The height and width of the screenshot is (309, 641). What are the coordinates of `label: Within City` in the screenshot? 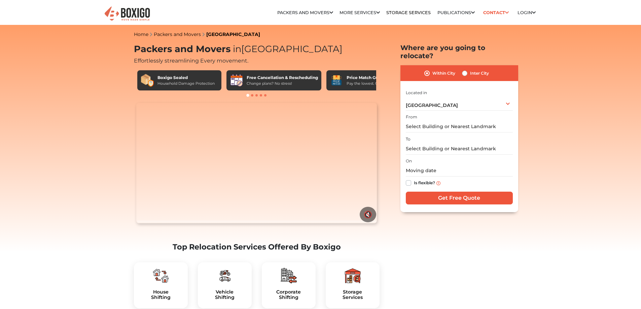 It's located at (443, 73).